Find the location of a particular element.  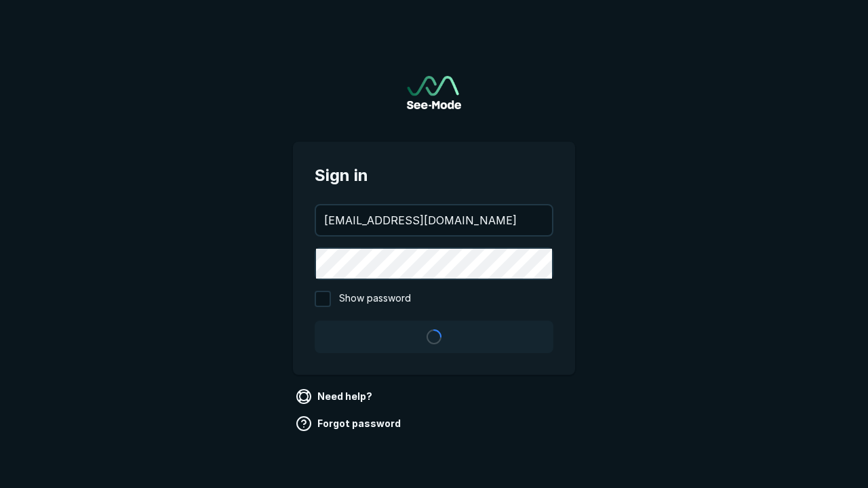

a: Need help? is located at coordinates (335, 397).